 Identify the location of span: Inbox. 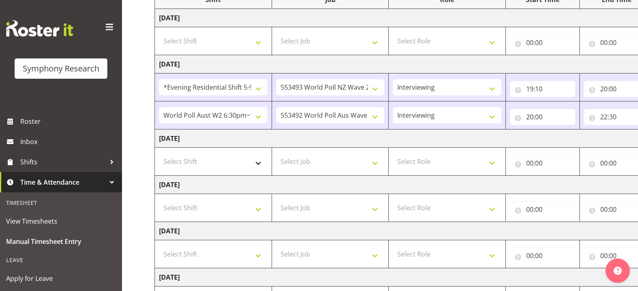
(69, 142).